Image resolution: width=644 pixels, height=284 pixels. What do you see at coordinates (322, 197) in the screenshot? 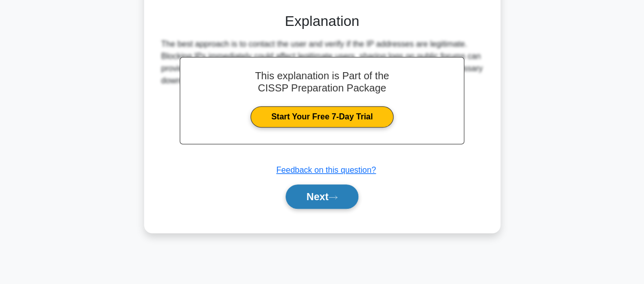
I see `button: Next` at bounding box center [322, 197].